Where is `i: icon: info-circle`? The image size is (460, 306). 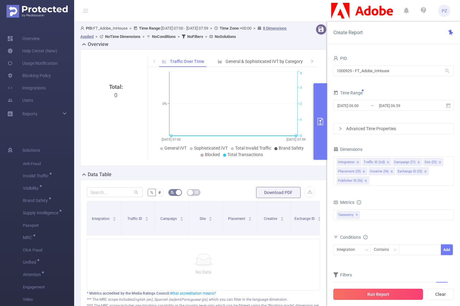 i: icon: info-circle is located at coordinates (365, 238).